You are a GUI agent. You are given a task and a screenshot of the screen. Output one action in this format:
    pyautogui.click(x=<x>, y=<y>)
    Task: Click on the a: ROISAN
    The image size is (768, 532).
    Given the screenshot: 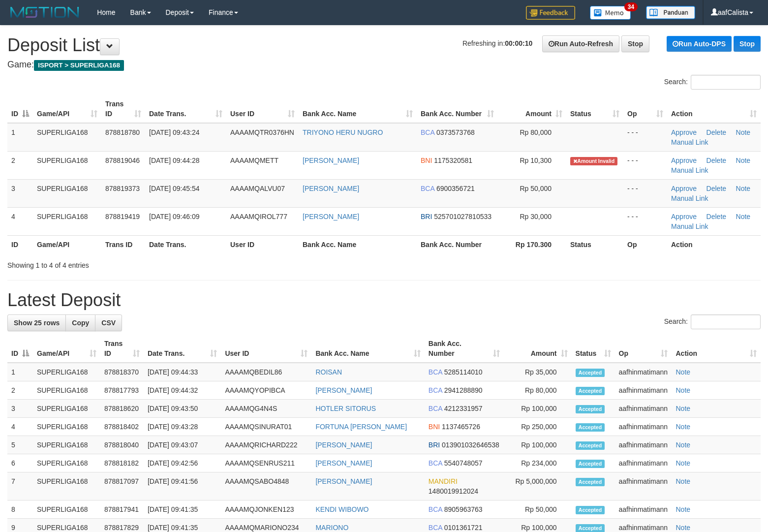 What is the action you would take?
    pyautogui.click(x=329, y=372)
    